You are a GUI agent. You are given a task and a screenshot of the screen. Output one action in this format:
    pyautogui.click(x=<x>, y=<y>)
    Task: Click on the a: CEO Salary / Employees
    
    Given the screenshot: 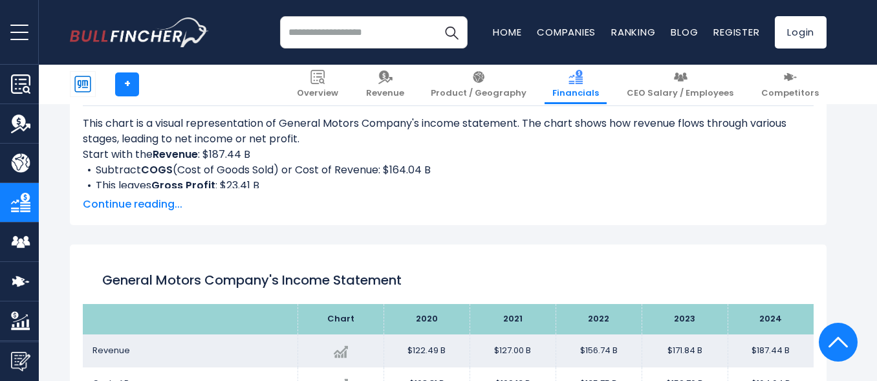 What is the action you would take?
    pyautogui.click(x=680, y=84)
    